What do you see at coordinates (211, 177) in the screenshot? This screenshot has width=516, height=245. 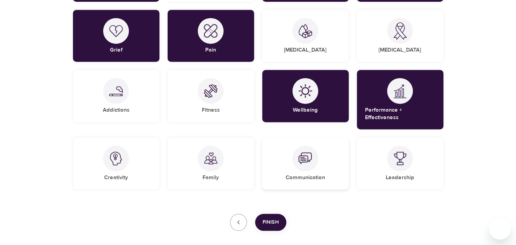 I see `h5: Family` at bounding box center [211, 177].